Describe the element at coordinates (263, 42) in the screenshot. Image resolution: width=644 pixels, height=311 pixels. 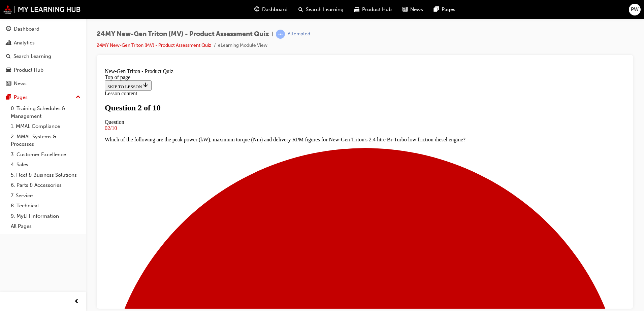
I see `h1: Question 2 of 10` at that location.